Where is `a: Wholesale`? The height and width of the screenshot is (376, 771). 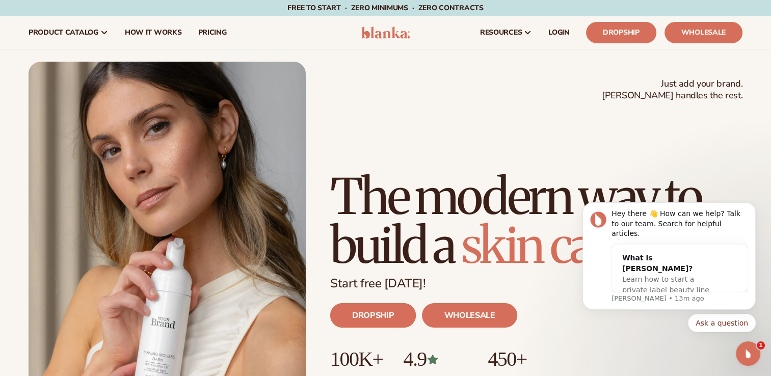
a: Wholesale is located at coordinates (703, 33).